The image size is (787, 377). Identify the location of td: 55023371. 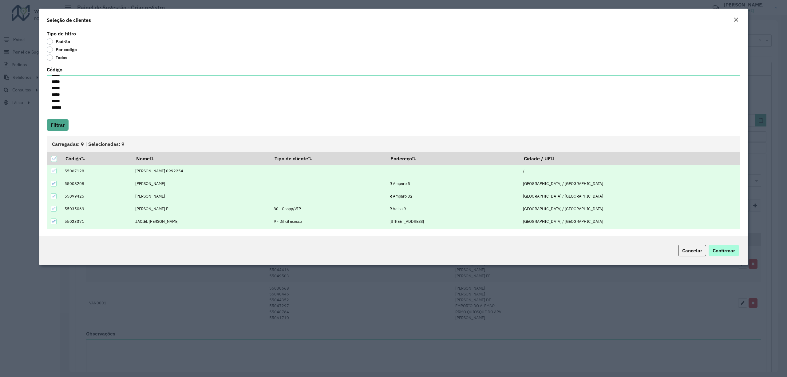
(97, 221).